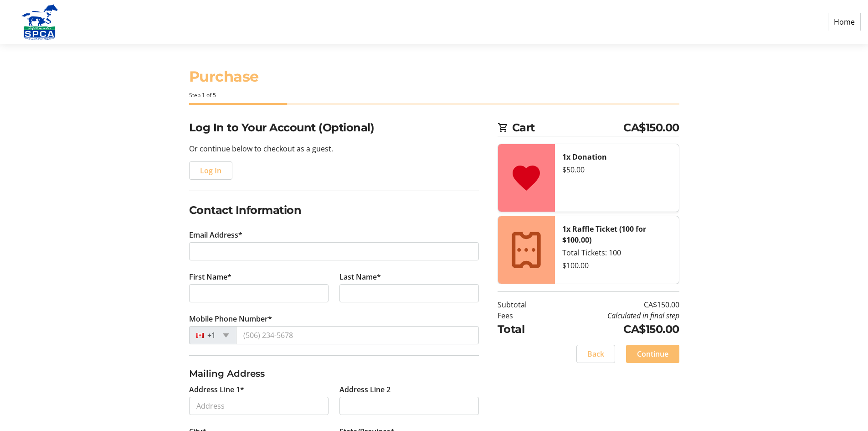 The image size is (868, 431). What do you see at coordinates (596, 354) in the screenshot?
I see `span: Back` at bounding box center [596, 354].